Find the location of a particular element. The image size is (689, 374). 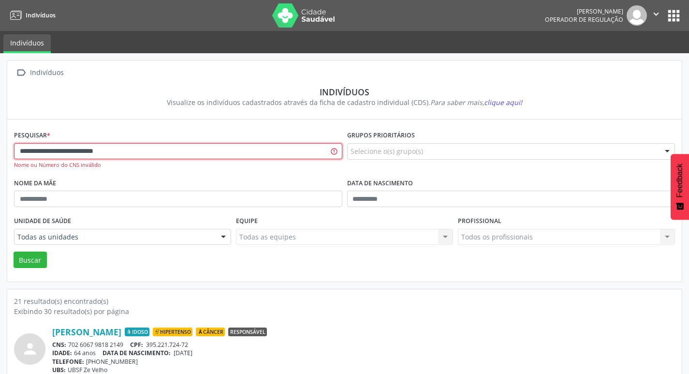

button: Buscar is located at coordinates (30, 260).